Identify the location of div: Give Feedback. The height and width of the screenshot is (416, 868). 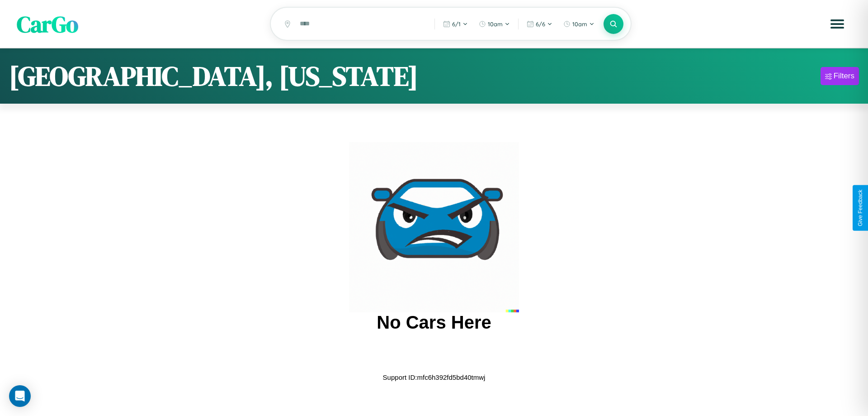
(860, 208).